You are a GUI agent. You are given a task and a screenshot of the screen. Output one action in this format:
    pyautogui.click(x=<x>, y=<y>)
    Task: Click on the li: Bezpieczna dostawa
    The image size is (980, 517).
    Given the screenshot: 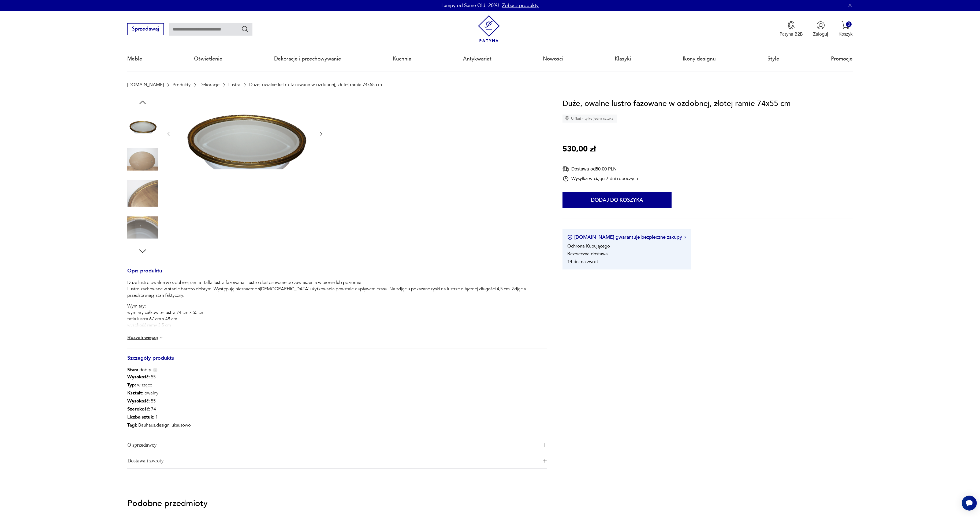 What is the action you would take?
    pyautogui.click(x=587, y=254)
    